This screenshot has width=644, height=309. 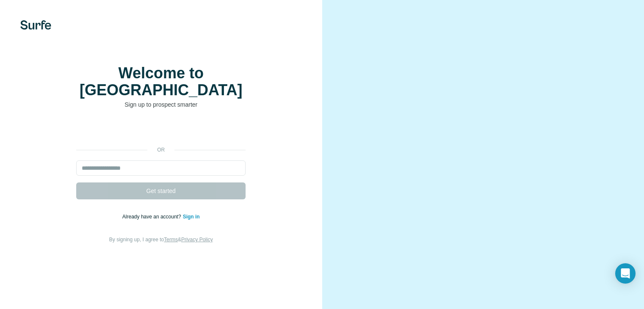 I want to click on span: Already have an account?, so click(x=152, y=217).